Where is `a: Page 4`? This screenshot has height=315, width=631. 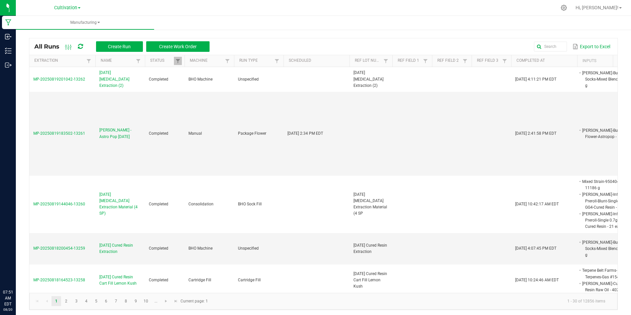
a: Page 4 is located at coordinates (86, 301).